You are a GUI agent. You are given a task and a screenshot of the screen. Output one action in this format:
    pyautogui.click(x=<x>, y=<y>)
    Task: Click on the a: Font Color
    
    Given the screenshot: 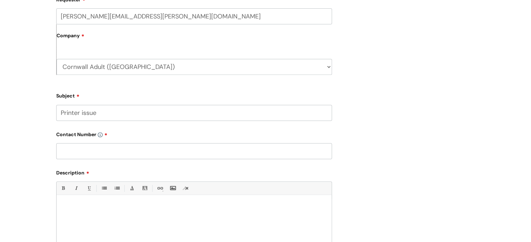 What is the action you would take?
    pyautogui.click(x=132, y=188)
    